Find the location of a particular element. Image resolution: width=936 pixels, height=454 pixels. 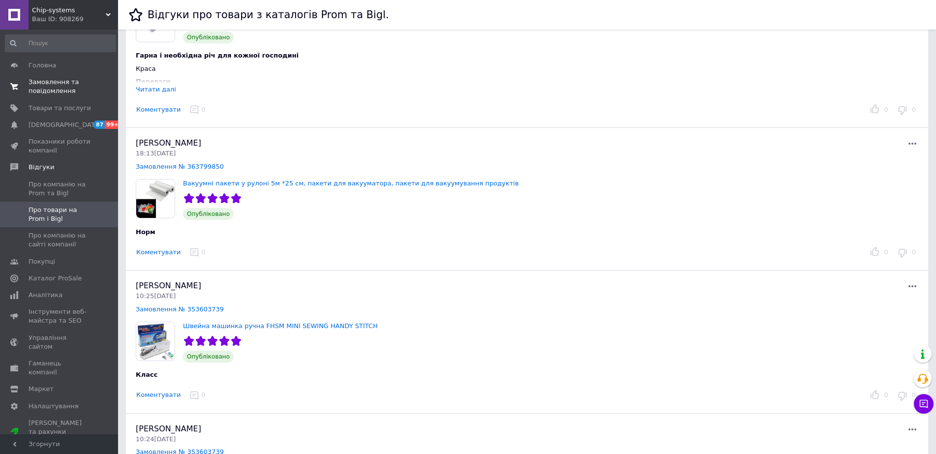

img: Швейна машинка ручна FHSM MINI SEWING HANDY STITCH is located at coordinates (155, 341).